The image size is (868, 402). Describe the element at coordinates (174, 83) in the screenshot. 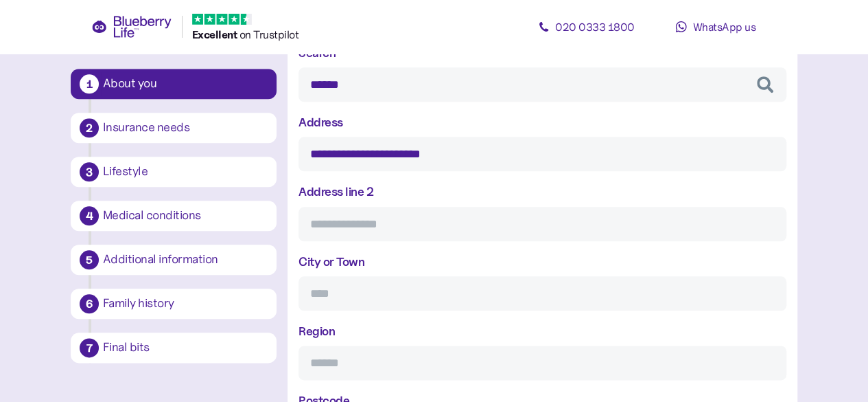

I see `button: 1About you` at that location.